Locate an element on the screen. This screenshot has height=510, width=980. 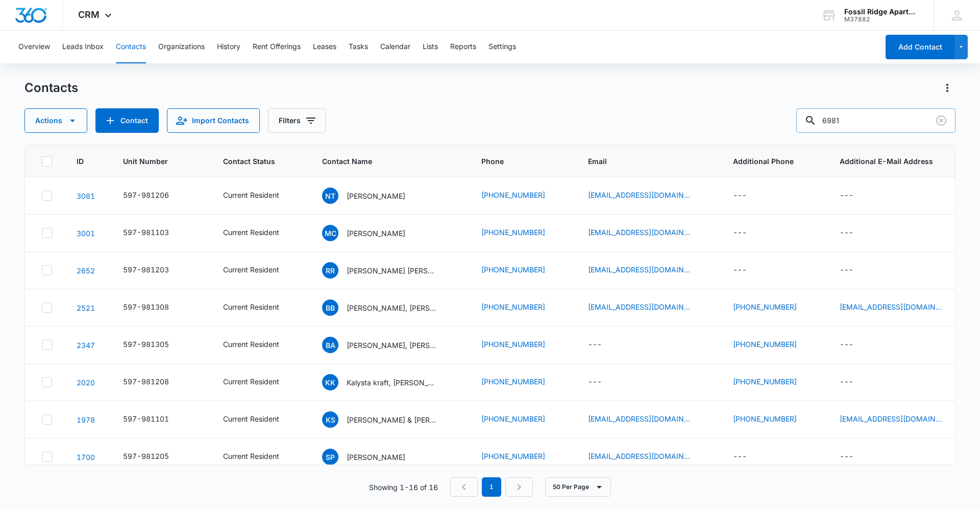
div: Contact Name - Nicholas T. Martinez - Select to Edit Field is located at coordinates (373, 196).